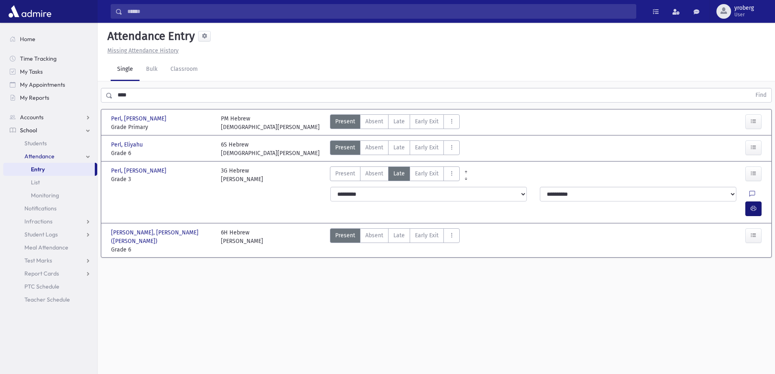 The image size is (775, 374). I want to click on a: Student Logs, so click(50, 234).